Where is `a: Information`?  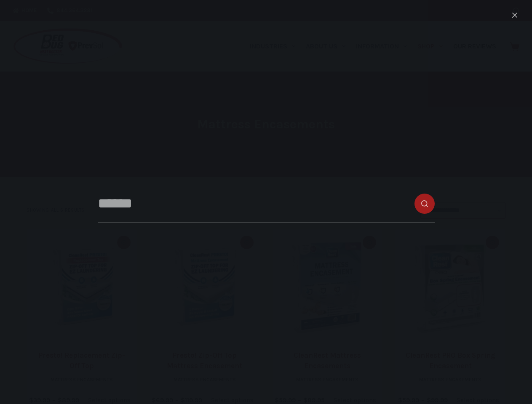 a: Information is located at coordinates (382, 46).